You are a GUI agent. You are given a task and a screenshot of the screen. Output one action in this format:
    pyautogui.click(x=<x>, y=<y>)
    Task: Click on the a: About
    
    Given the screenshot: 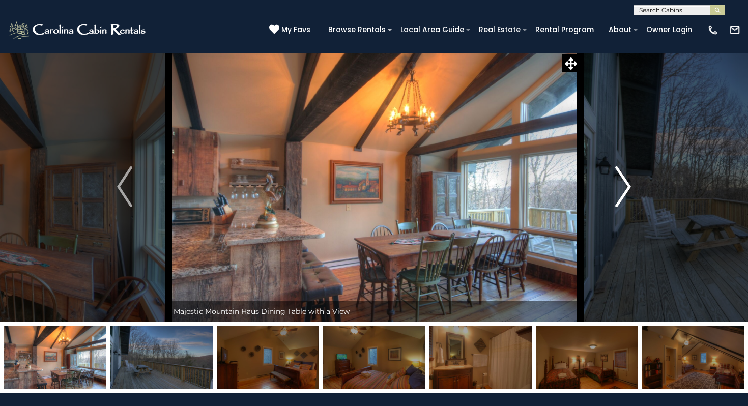 What is the action you would take?
    pyautogui.click(x=620, y=30)
    